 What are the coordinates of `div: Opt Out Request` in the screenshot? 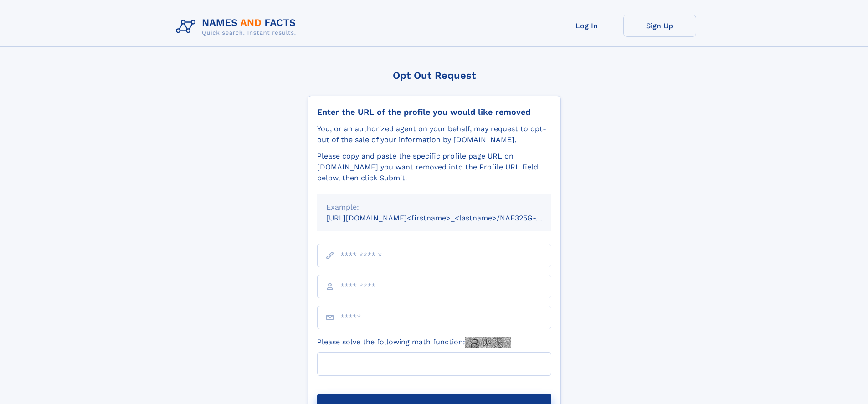 It's located at (434, 75).